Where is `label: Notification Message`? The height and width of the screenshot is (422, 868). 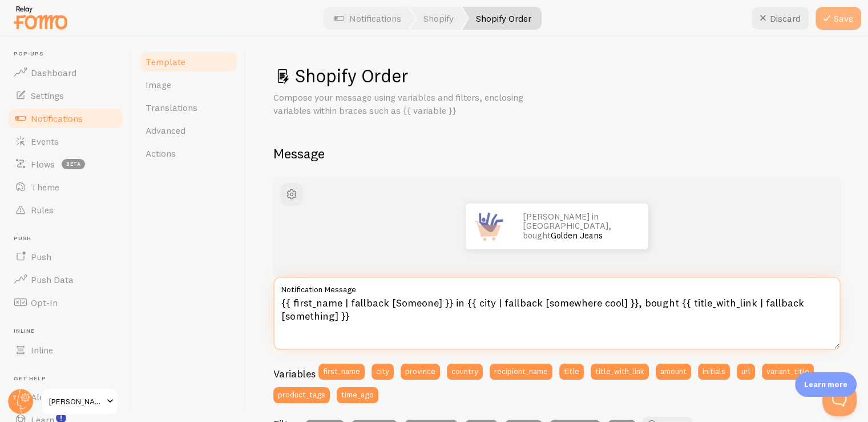
label: Notification Message is located at coordinates (557, 286).